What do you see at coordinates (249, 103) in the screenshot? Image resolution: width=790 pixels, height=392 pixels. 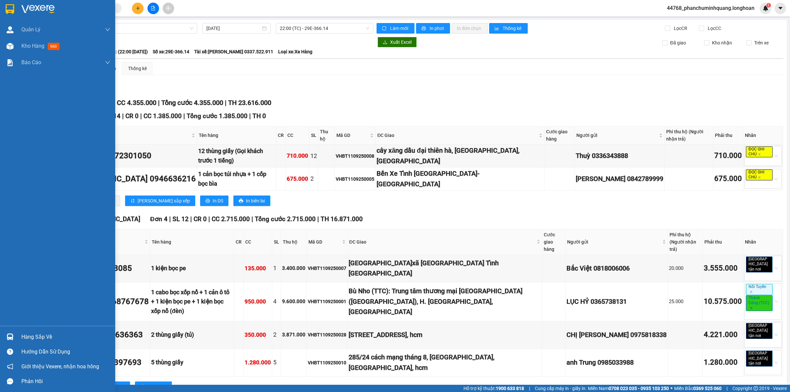 I see `span: TH 23.616.000` at bounding box center [249, 103].